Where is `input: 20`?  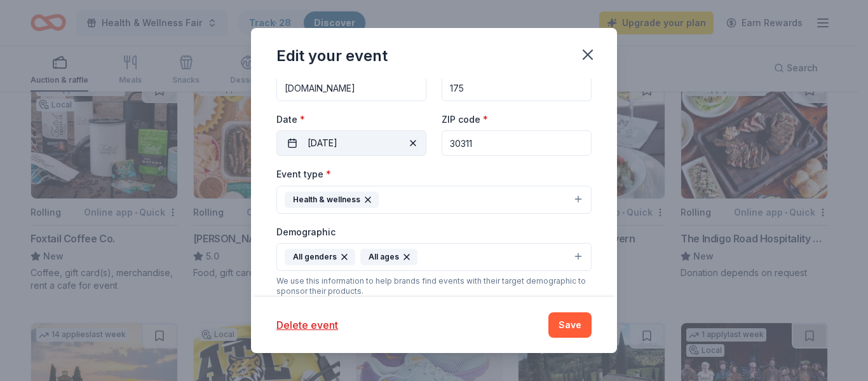 input: 20 is located at coordinates (516, 89).